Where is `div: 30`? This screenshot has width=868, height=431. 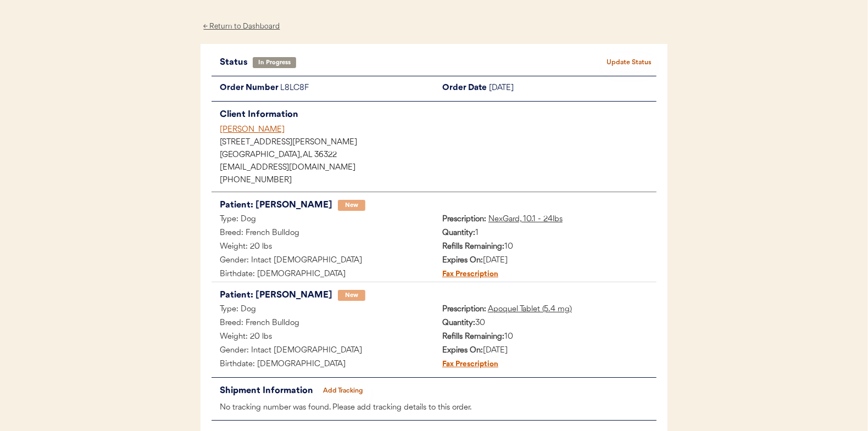
div: 30 is located at coordinates (545, 323).